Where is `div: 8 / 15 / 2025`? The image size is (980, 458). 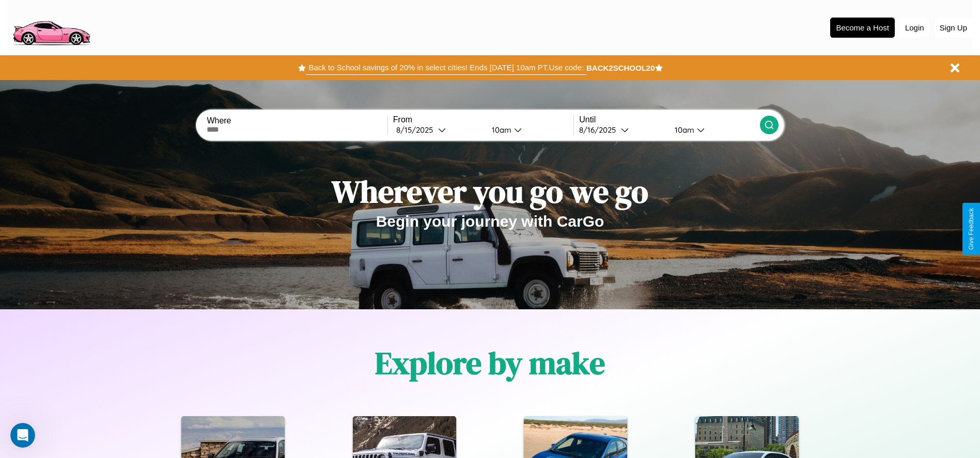 div: 8 / 15 / 2025 is located at coordinates (417, 129).